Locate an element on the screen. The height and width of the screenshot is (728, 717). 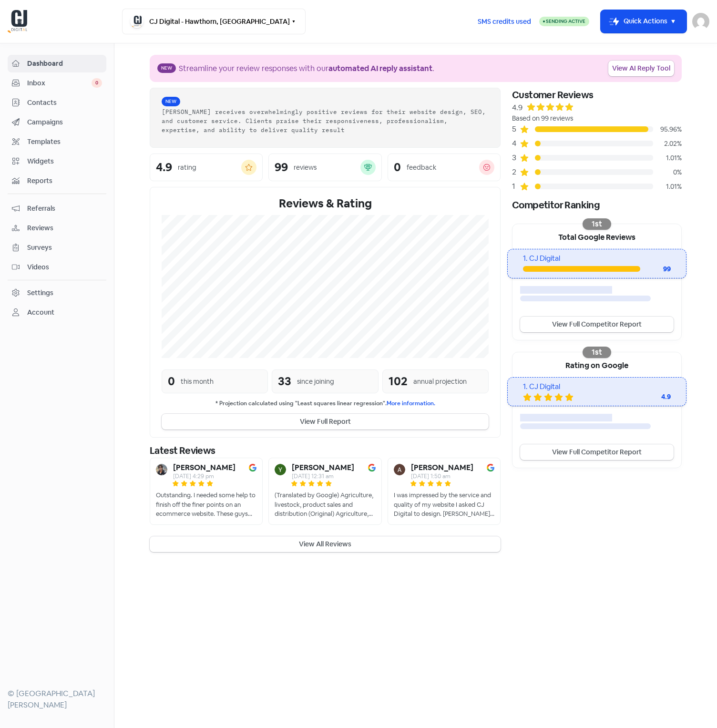
a: Sending Active is located at coordinates (564, 21).